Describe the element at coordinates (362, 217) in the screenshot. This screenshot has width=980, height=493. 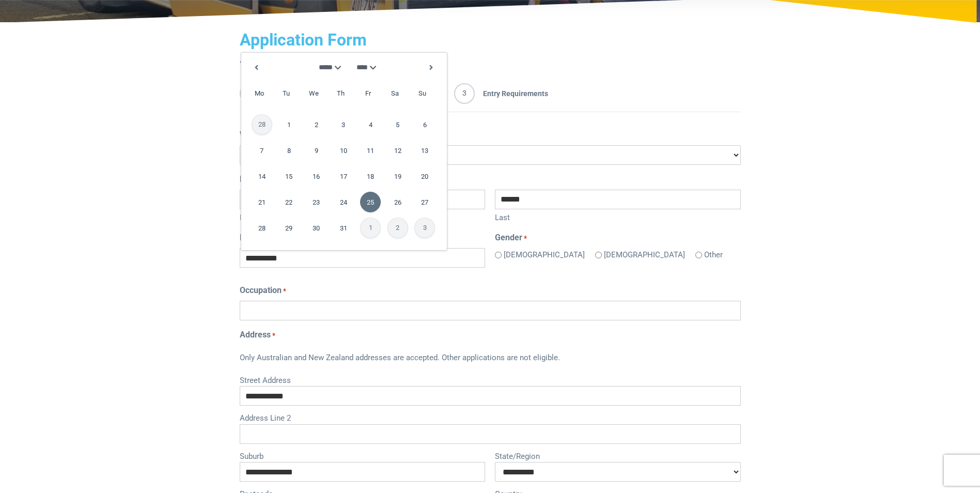
I see `label: First` at that location.